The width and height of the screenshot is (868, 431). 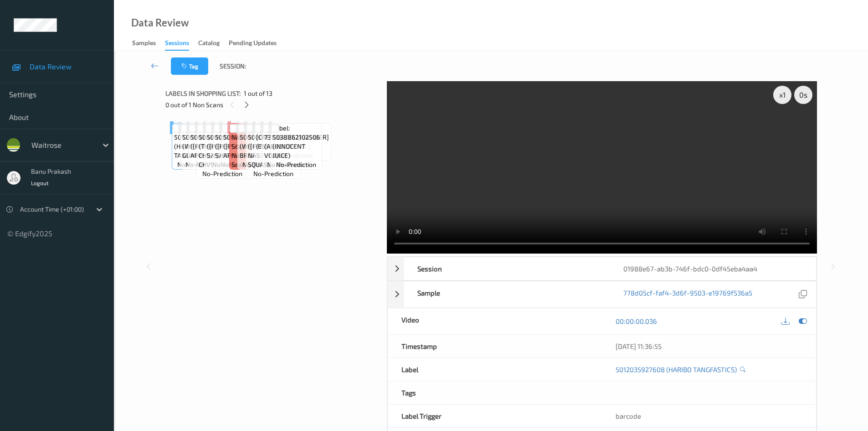 What do you see at coordinates (197, 142) in the screenshot?
I see `span: Label: 5012035927608 (HARIBO TANGFASTICS)` at bounding box center [197, 142].